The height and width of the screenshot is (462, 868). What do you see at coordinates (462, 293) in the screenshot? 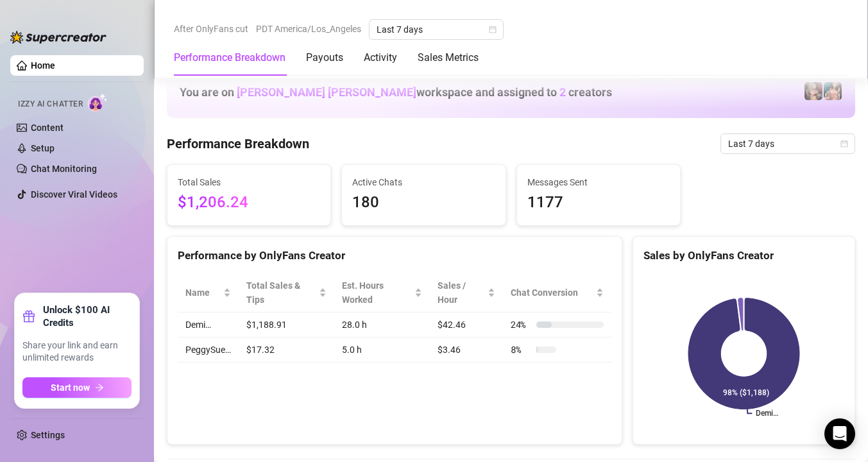
I see `span: Sales / Hour` at bounding box center [462, 293].